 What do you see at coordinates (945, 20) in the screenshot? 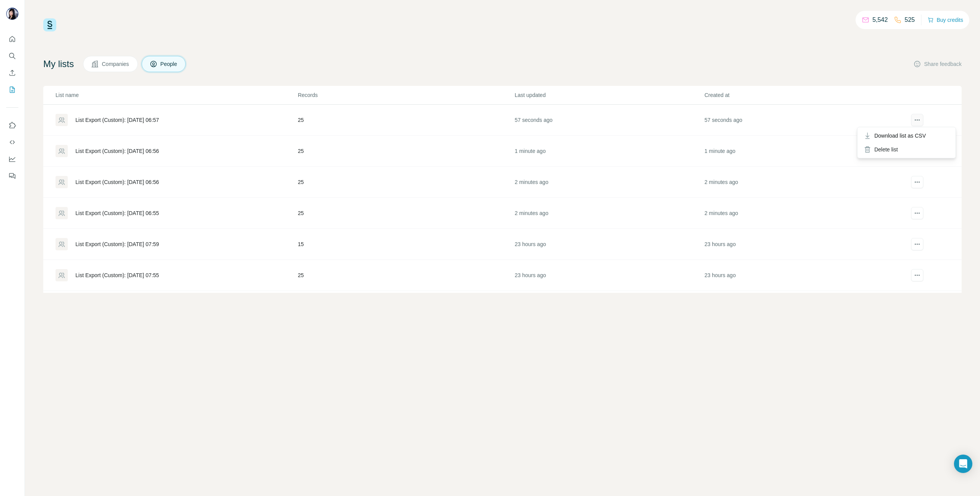
I see `button: Buy credits` at bounding box center [945, 20].